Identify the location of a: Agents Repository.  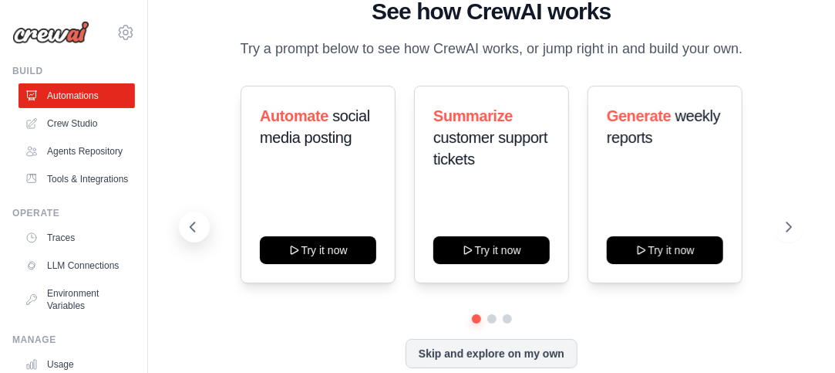
(76, 151).